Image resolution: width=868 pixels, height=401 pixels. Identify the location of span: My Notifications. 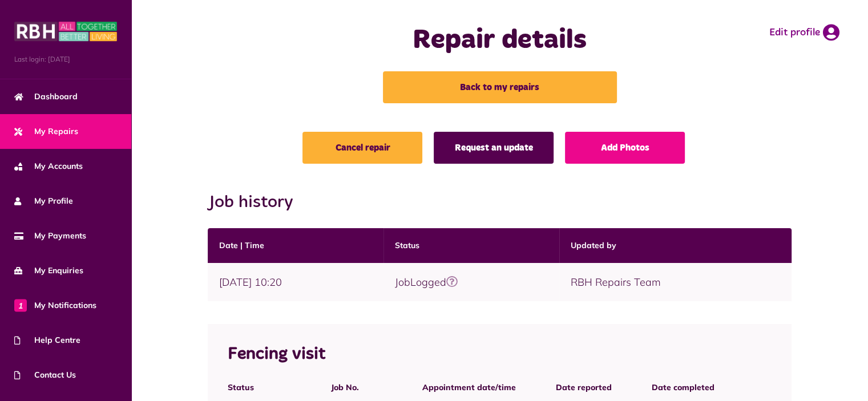
(55, 305).